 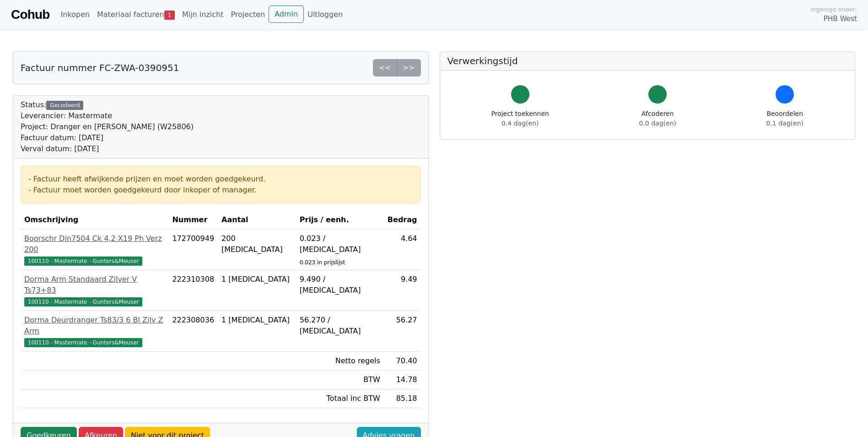 What do you see at coordinates (136, 14) in the screenshot?
I see `a: Materiaal facturen1` at bounding box center [136, 14].